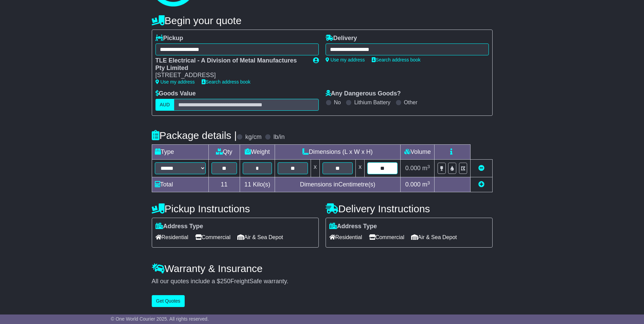  I want to click on a: Remove this item, so click(482, 168).